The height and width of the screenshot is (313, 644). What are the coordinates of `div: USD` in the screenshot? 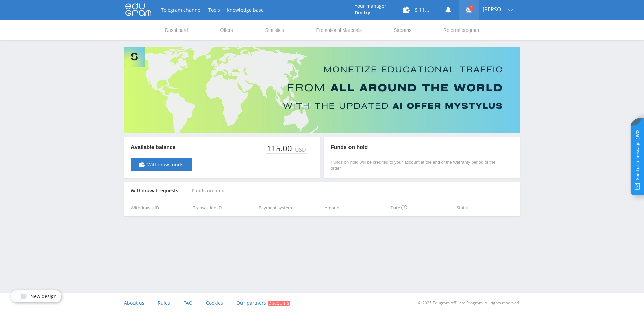 It's located at (300, 150).